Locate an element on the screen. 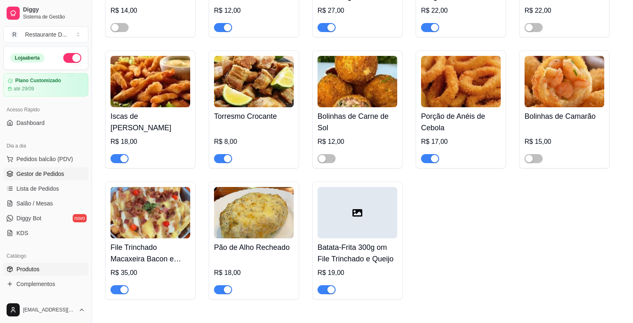 The height and width of the screenshot is (323, 633). button: Pedidos balcão (PDV) is located at coordinates (46, 159).